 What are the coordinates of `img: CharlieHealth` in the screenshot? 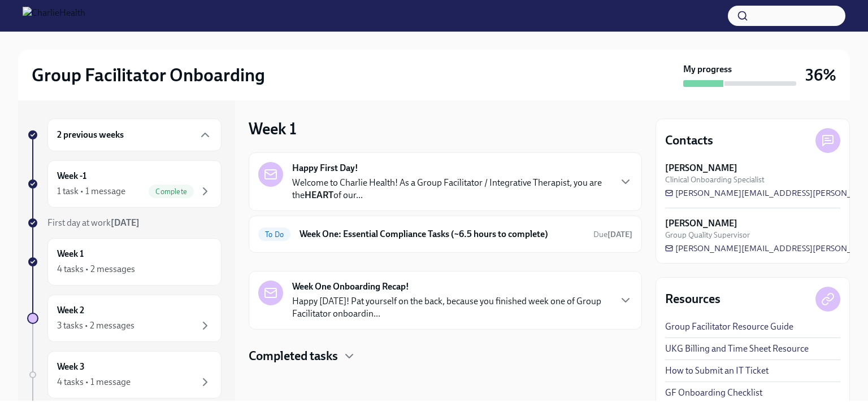 It's located at (54, 16).